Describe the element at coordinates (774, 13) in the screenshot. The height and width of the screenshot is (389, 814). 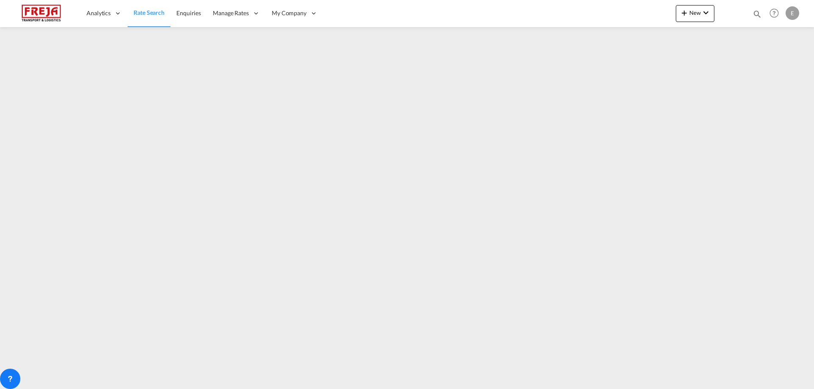
I see `span: Help` at that location.